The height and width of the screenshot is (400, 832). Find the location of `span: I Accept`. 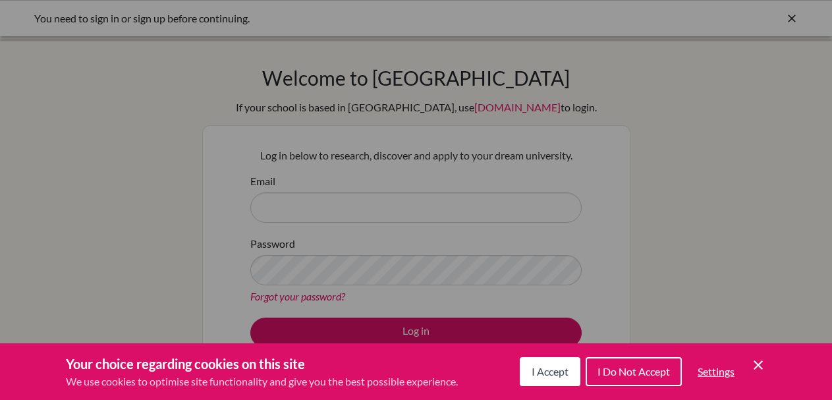

span: I Accept is located at coordinates (550, 371).